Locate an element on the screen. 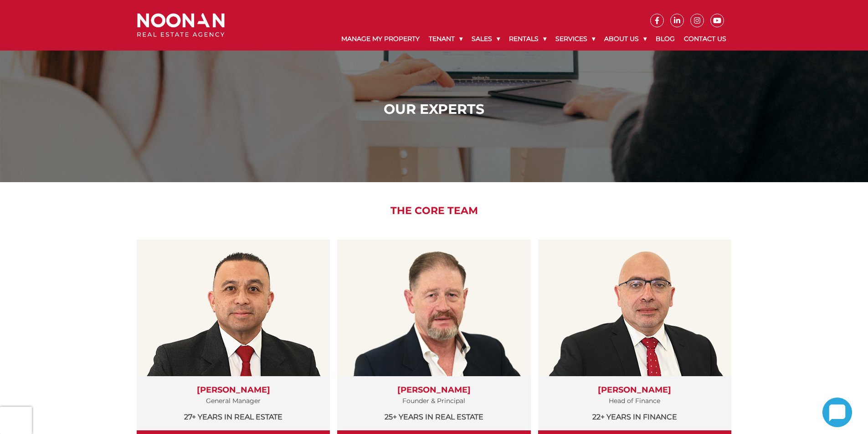 The image size is (868, 434). a: Blog is located at coordinates (665, 39).